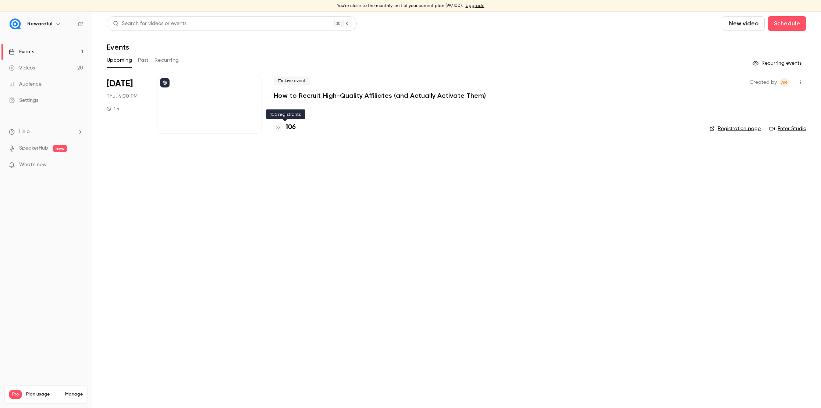 This screenshot has width=821, height=408. What do you see at coordinates (777, 63) in the screenshot?
I see `button: Recurring events` at bounding box center [777, 63].